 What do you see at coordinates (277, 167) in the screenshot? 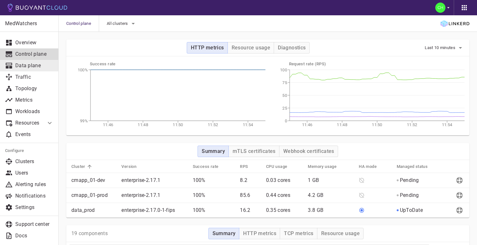
I see `h5: CPU usage` at bounding box center [277, 167].